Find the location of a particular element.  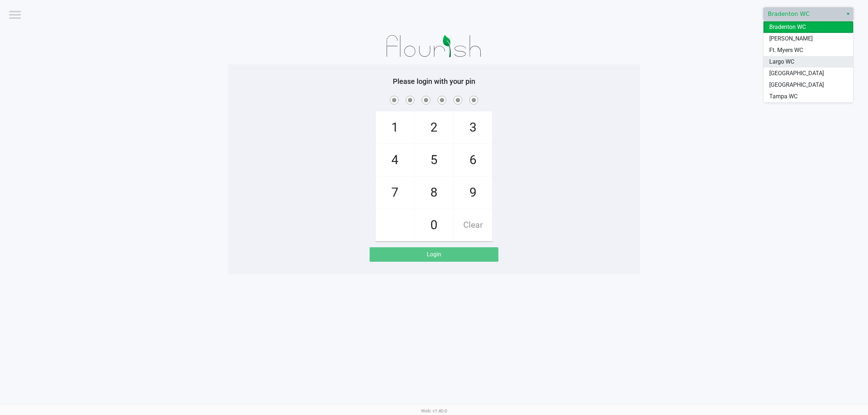

button: Select is located at coordinates (848, 14).